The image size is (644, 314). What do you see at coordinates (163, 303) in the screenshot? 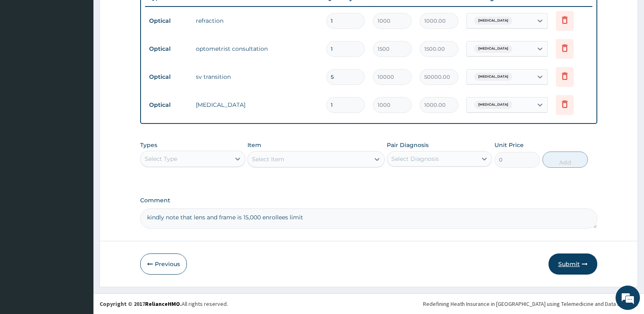
I see `a: RelianceHMO` at bounding box center [163, 303].